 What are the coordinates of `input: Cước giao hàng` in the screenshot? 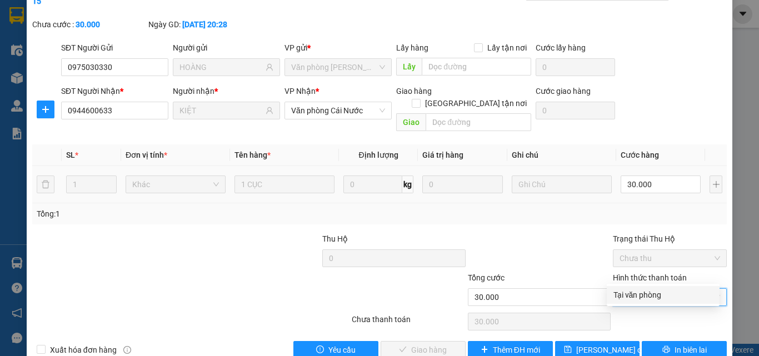 It's located at (575, 111).